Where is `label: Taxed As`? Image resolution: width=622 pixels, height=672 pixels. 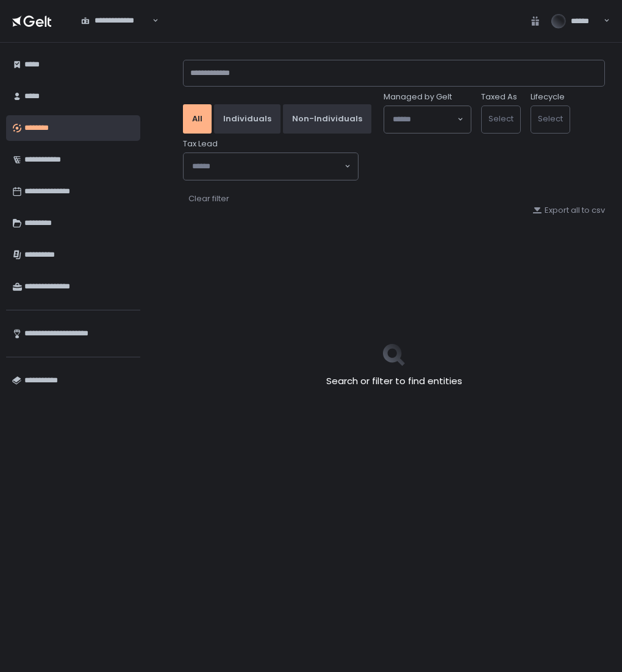 label: Taxed As is located at coordinates (499, 97).